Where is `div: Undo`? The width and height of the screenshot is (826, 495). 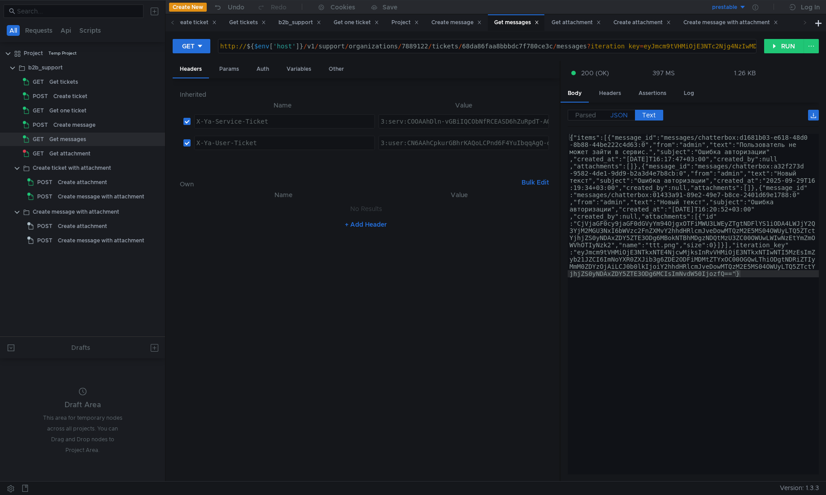 div: Undo is located at coordinates (236, 7).